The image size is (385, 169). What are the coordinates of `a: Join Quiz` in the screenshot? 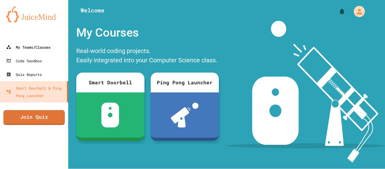 It's located at (34, 117).